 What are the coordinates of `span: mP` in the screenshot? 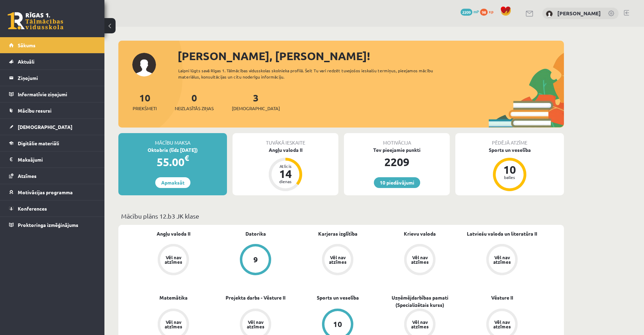 It's located at (476, 12).